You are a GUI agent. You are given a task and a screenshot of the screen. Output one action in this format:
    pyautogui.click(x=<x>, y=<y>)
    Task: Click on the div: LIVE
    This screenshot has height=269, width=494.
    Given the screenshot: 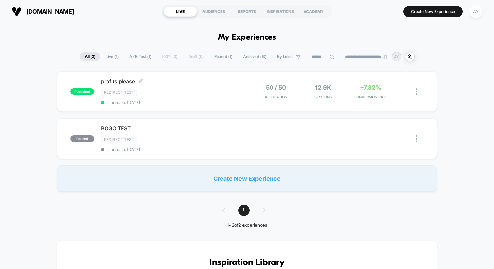 What is the action you would take?
    pyautogui.click(x=180, y=11)
    